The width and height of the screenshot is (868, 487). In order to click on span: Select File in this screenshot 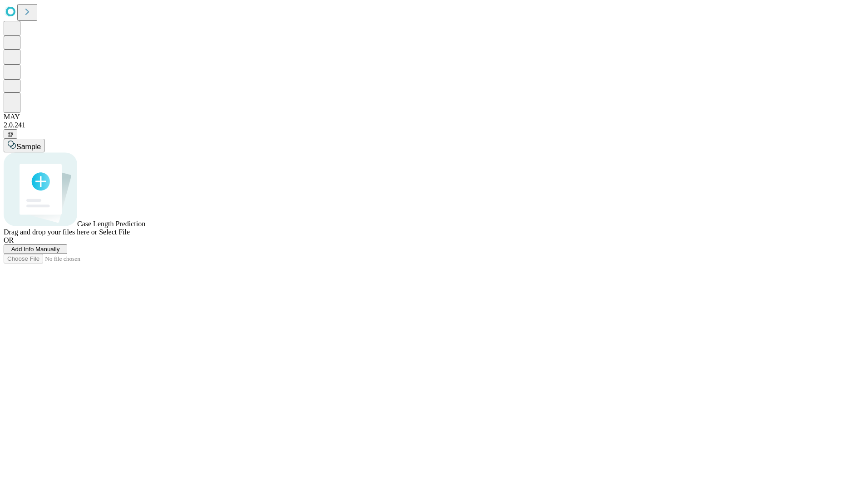, I will do `click(115, 231)`.